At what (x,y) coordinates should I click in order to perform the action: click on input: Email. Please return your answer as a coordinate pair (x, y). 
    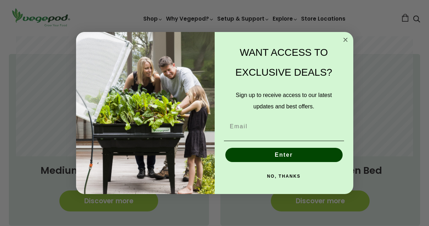
    Looking at the image, I should click on (284, 127).